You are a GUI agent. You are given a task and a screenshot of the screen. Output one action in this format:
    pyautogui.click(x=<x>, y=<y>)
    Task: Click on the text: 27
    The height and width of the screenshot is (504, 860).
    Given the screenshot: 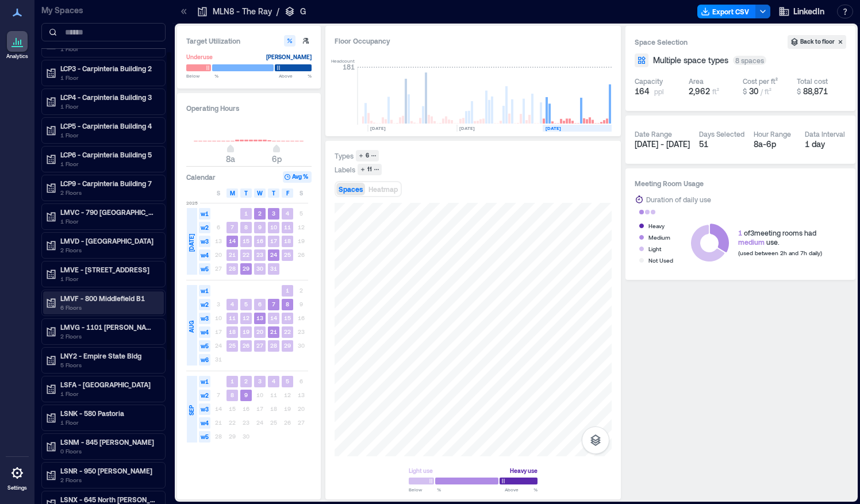 What is the action you would take?
    pyautogui.click(x=260, y=345)
    